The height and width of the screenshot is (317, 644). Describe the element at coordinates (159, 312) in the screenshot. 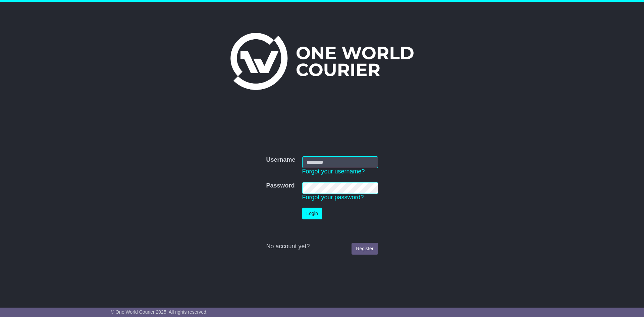

I see `span: © One World Courier 2025. All rights reserved.` at that location.